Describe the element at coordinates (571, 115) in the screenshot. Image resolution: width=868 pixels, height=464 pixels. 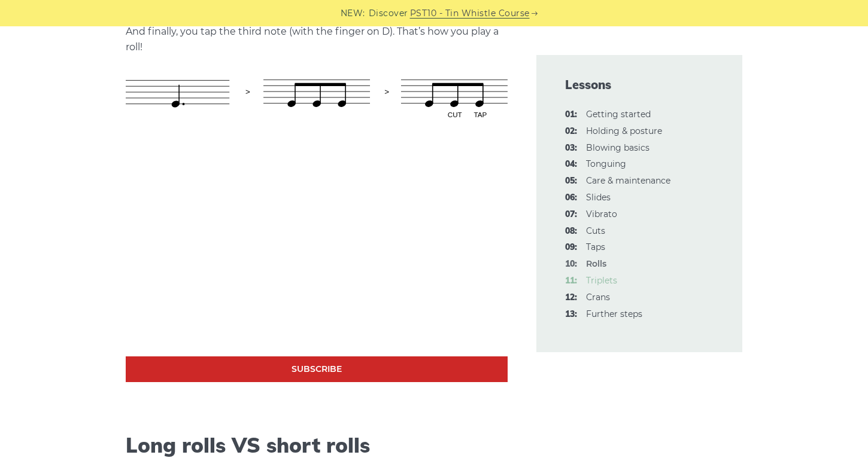
I see `span: 01:` at that location.